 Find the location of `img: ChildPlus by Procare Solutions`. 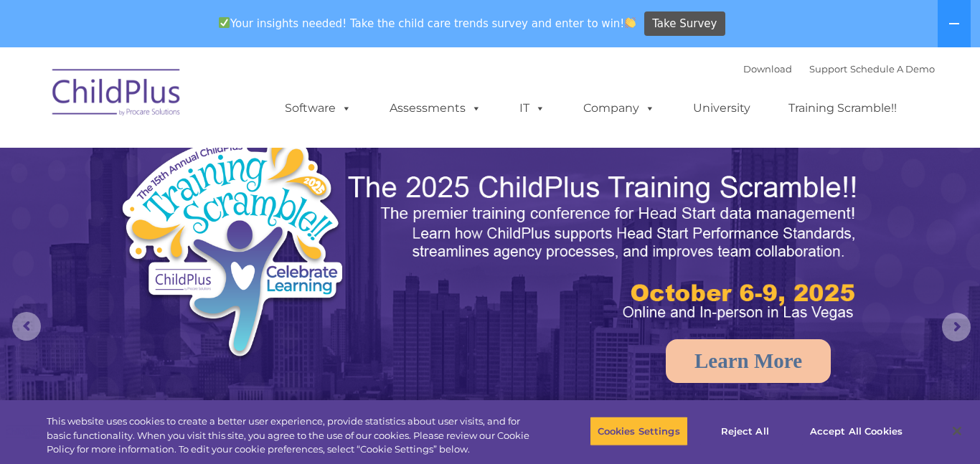

img: ChildPlus by Procare Solutions is located at coordinates (117, 95).